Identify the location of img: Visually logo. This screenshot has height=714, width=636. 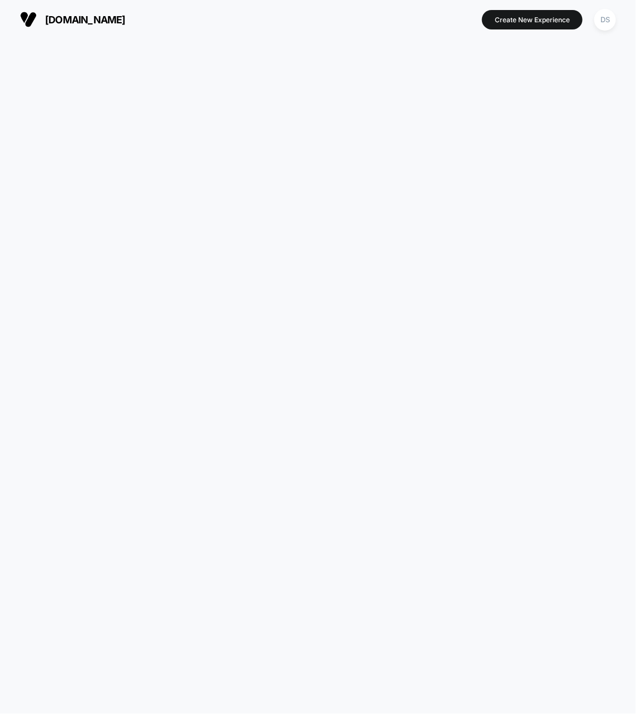
(28, 19).